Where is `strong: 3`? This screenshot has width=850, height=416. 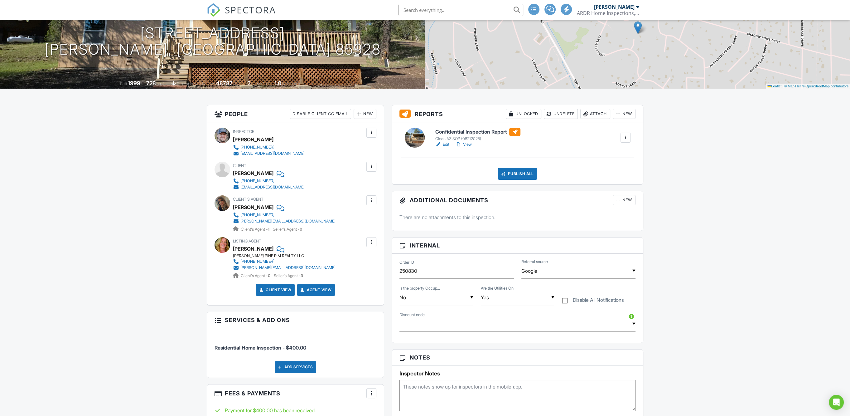 strong: 3 is located at coordinates (302, 275).